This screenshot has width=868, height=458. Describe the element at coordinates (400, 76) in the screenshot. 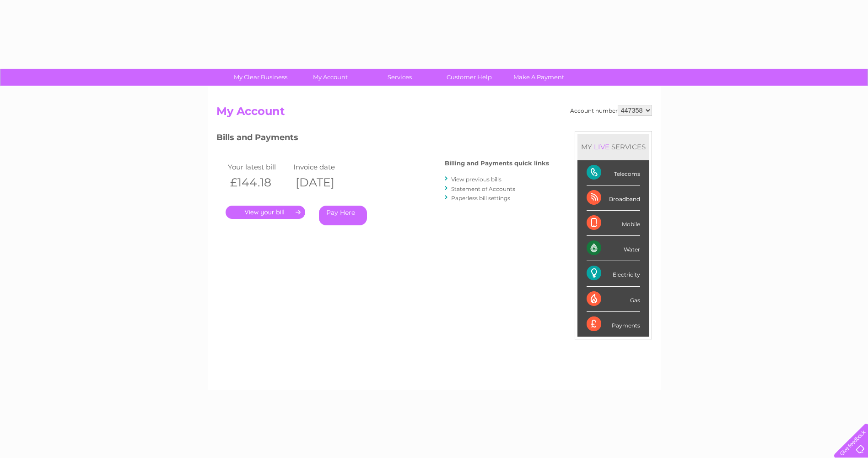

I see `a: Services` at that location.